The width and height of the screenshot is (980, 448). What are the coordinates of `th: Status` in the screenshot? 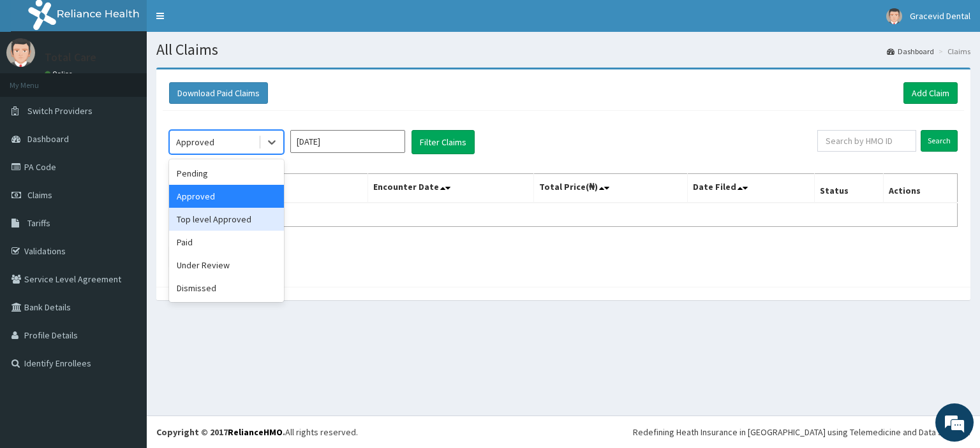 It's located at (848, 189).